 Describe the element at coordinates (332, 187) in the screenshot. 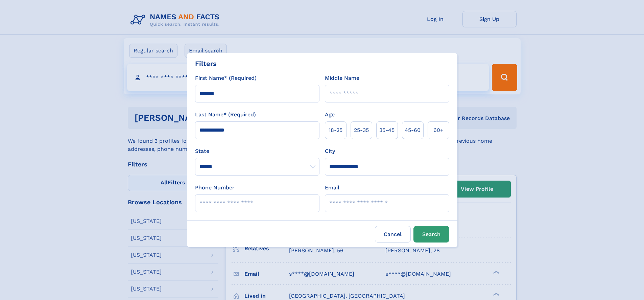

I see `label: Email` at that location.